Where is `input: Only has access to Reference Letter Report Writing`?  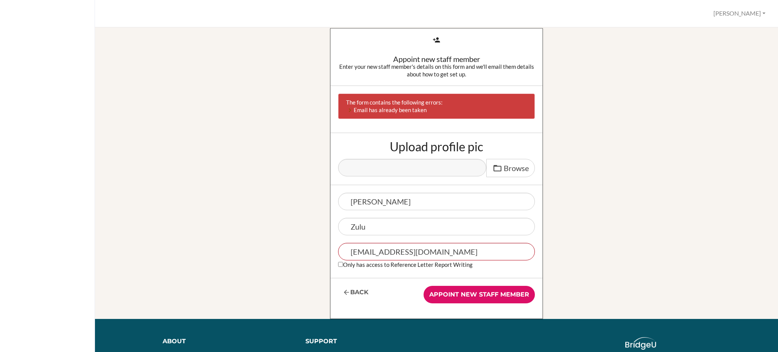 input: Only has access to Reference Letter Report Writing is located at coordinates (341, 264).